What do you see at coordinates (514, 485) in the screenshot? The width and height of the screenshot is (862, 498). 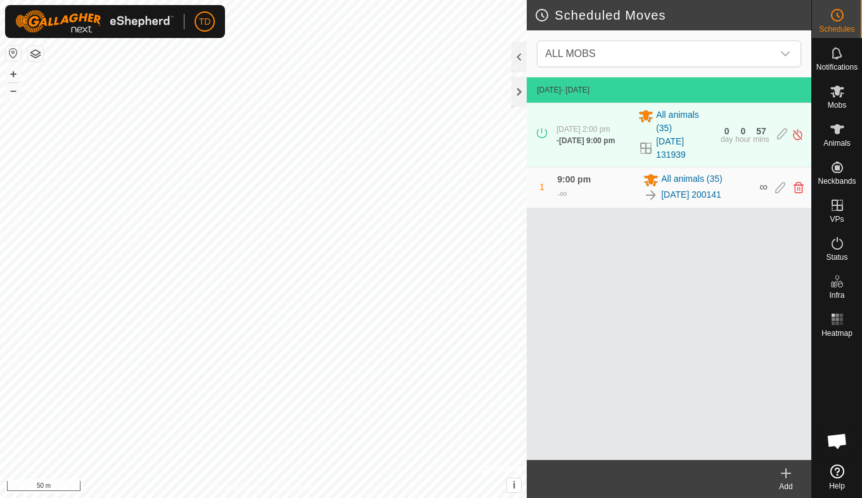 I see `span: i` at bounding box center [514, 485].